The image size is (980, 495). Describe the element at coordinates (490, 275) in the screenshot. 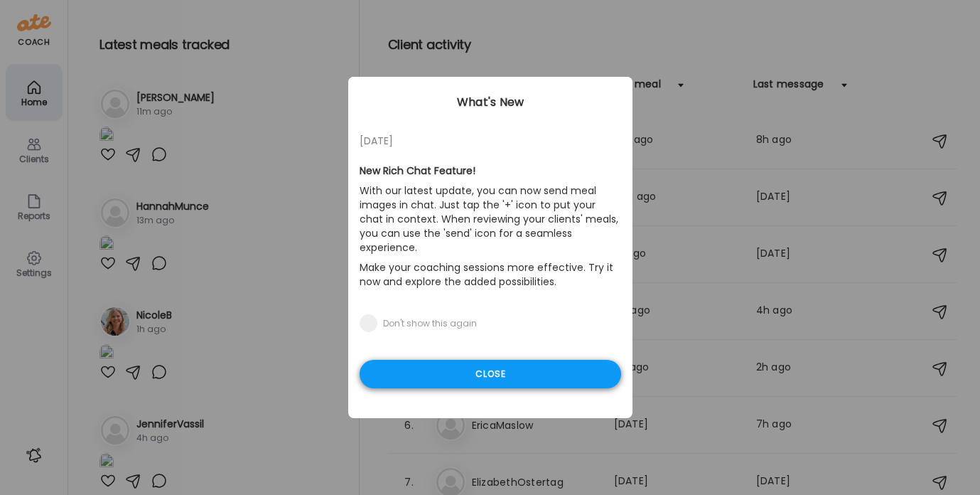

I see `p: Make your coaching sessions more effective. Try it now and explore the added possibilities.` at that location.